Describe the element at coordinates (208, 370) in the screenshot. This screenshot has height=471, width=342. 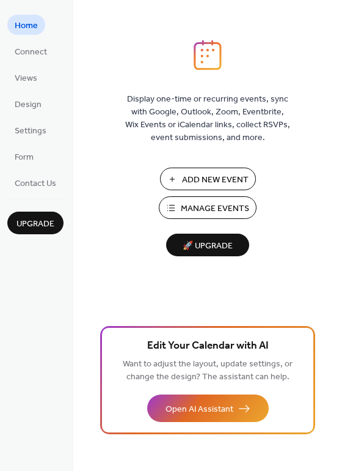
I see `span: Want to adjust the layout, update settings, or change the design? The assistant can help.` at that location.